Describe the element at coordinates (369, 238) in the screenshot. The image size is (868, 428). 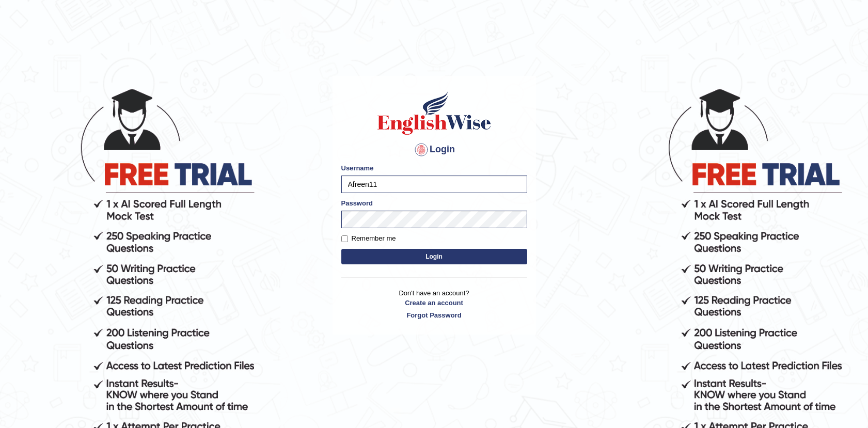
I see `label: Remember me` at that location.